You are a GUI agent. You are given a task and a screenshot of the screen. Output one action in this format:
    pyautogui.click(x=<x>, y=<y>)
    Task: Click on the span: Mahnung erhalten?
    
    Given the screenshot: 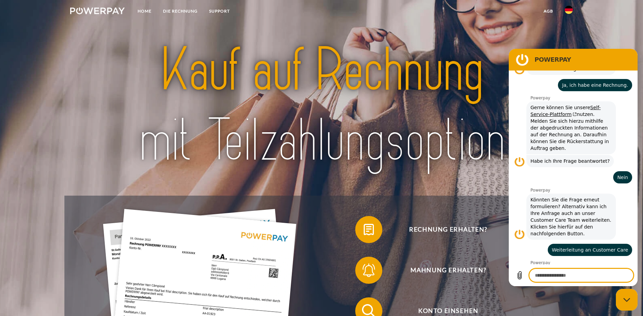 What is the action you would take?
    pyautogui.click(x=448, y=270)
    